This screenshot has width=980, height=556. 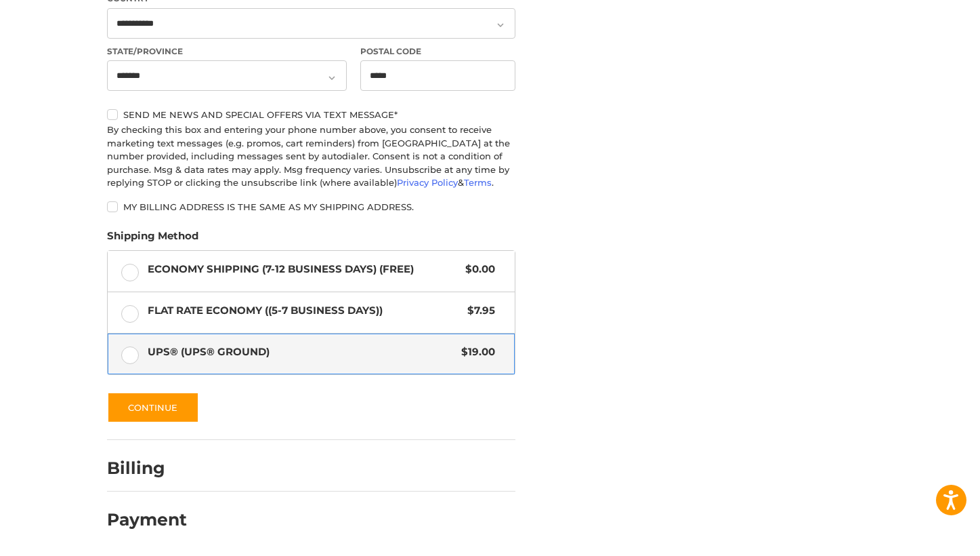 What do you see at coordinates (147, 519) in the screenshot?
I see `h2: Payment` at bounding box center [147, 519].